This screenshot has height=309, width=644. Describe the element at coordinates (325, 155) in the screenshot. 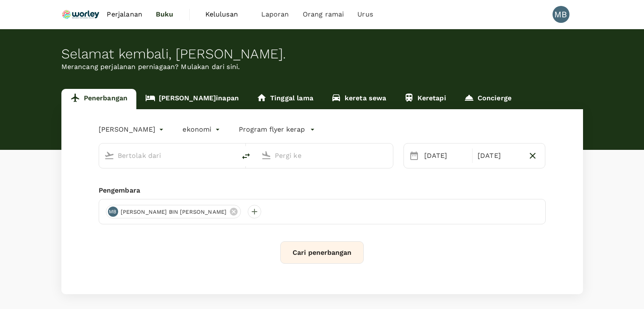

I see `input: Pergi ke` at that location.